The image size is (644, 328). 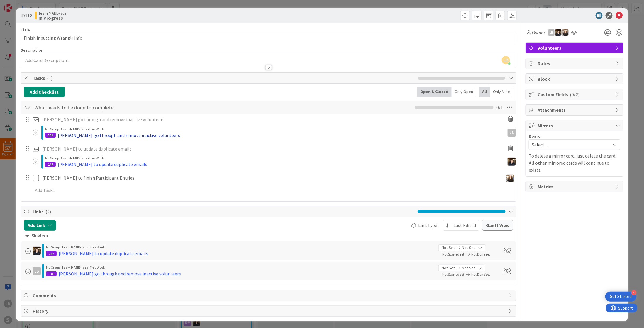 I want to click on button: Last Edited, so click(x=461, y=225).